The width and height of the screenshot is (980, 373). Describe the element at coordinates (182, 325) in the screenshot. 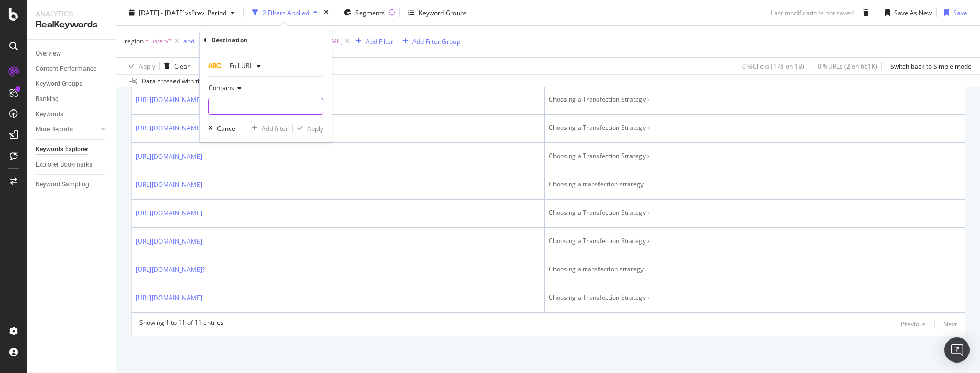

I see `div: Showing 1 to 11 of 11 entries` at that location.